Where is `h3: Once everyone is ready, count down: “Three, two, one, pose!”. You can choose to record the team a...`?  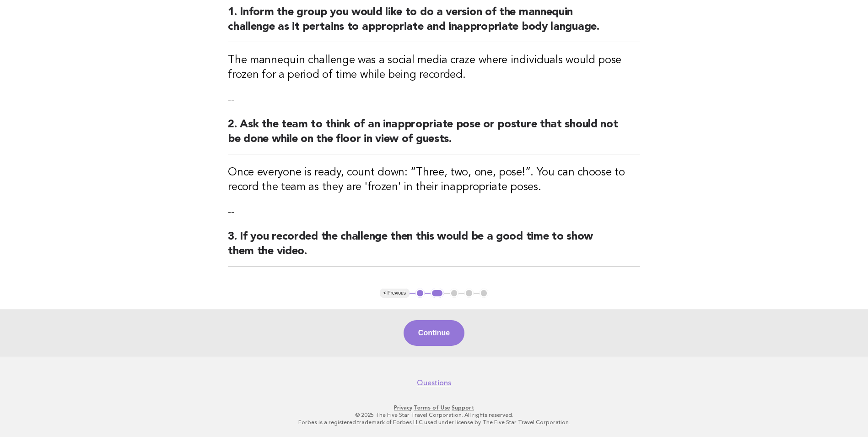 h3: Once everyone is ready, count down: “Three, two, one, pose!”. You can choose to record the team a... is located at coordinates (434, 180).